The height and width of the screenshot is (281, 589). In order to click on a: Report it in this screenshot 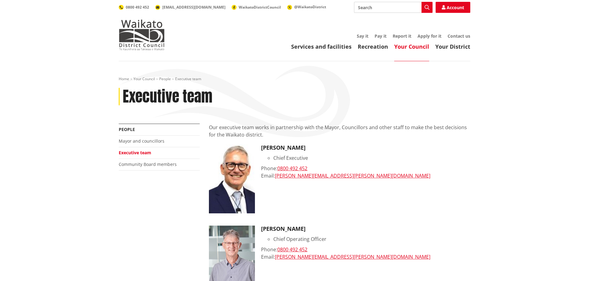, I will do `click(402, 36)`.